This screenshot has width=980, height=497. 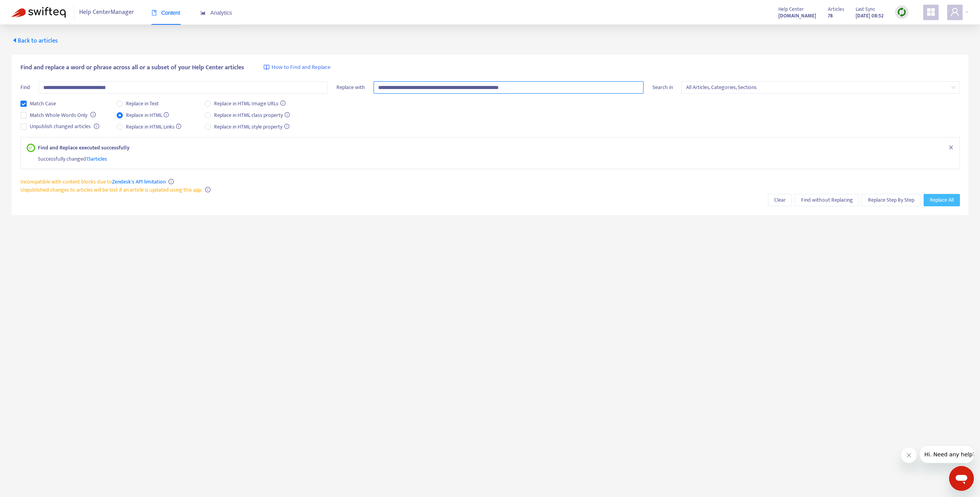 What do you see at coordinates (902, 12) in the screenshot?
I see `img: sync.dc5367851b00ba804db3.png` at bounding box center [902, 12].